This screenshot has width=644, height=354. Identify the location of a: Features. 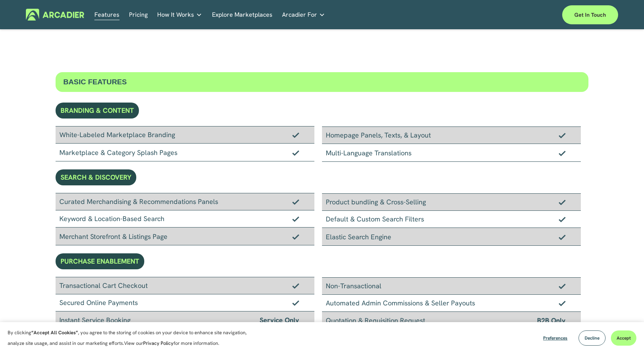
(107, 15).